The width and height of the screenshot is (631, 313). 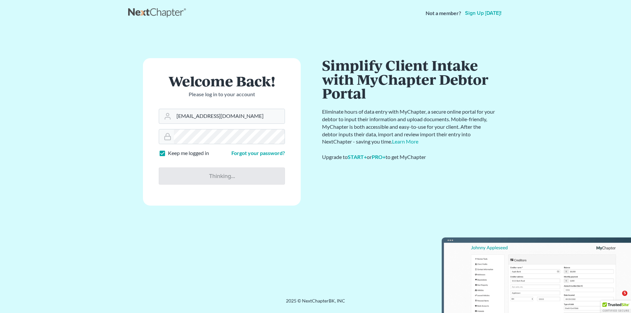 I want to click on a: START+, so click(x=357, y=157).